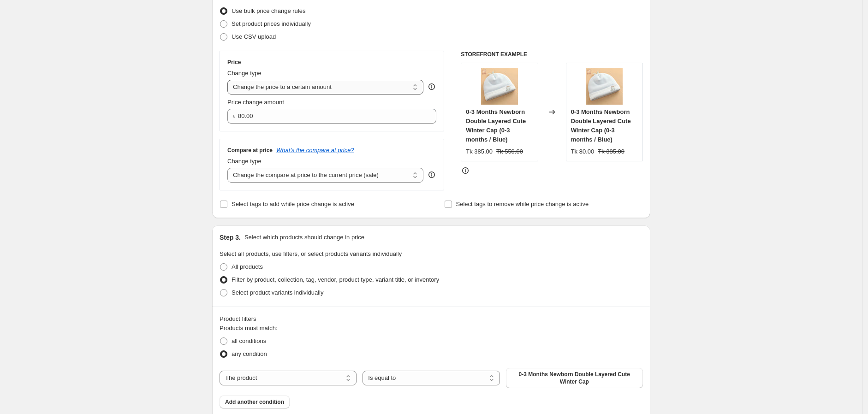 This screenshot has height=414, width=868. What do you see at coordinates (256, 102) in the screenshot?
I see `span: Price change amount` at bounding box center [256, 102].